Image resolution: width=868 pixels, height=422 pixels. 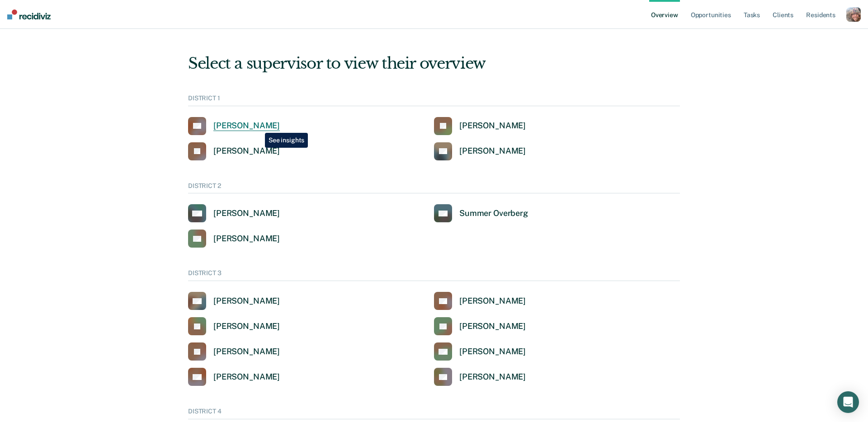 I want to click on div: Open Intercom Messenger, so click(x=848, y=402).